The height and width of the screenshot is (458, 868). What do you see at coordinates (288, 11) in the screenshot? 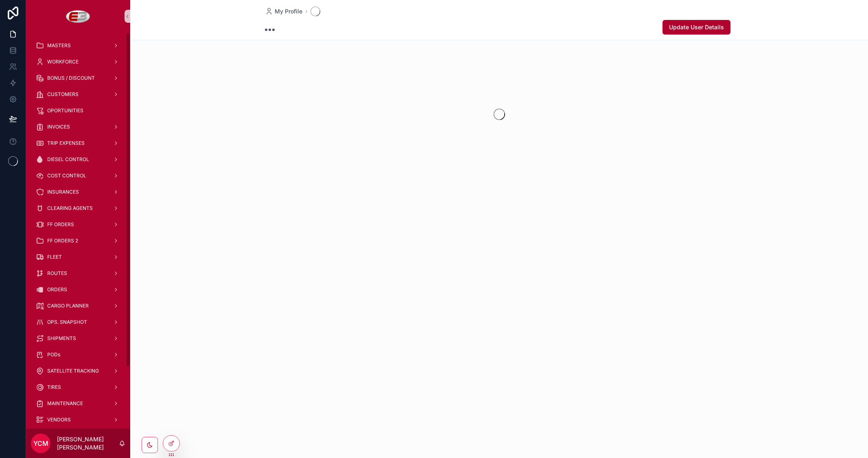
I see `span: My Profile` at bounding box center [288, 11].